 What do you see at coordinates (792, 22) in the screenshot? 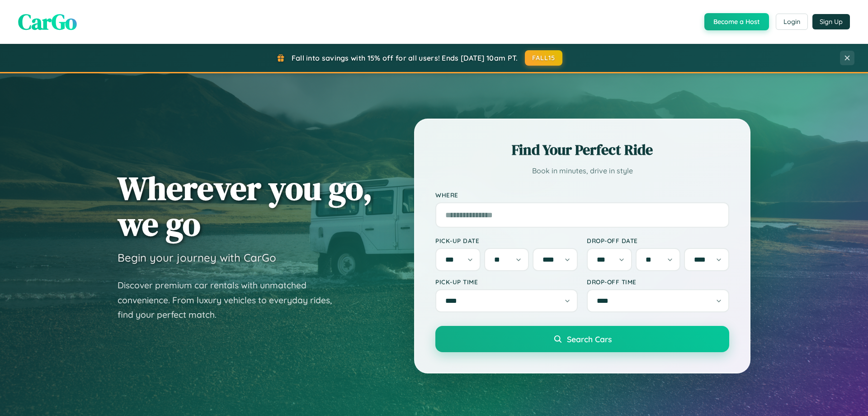
I see `button: Login` at bounding box center [792, 22].